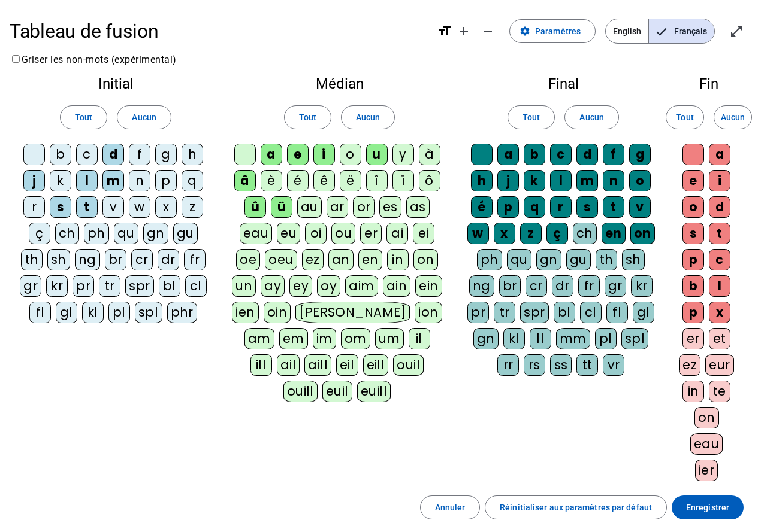 This screenshot has height=532, width=758. Describe the element at coordinates (374, 392) in the screenshot. I see `div: euill` at that location.